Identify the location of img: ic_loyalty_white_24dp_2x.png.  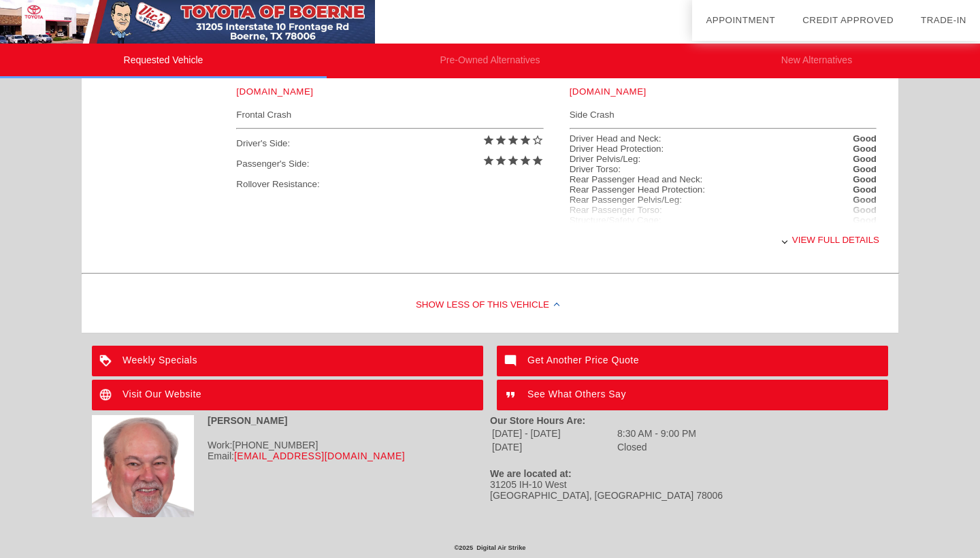
(107, 361).